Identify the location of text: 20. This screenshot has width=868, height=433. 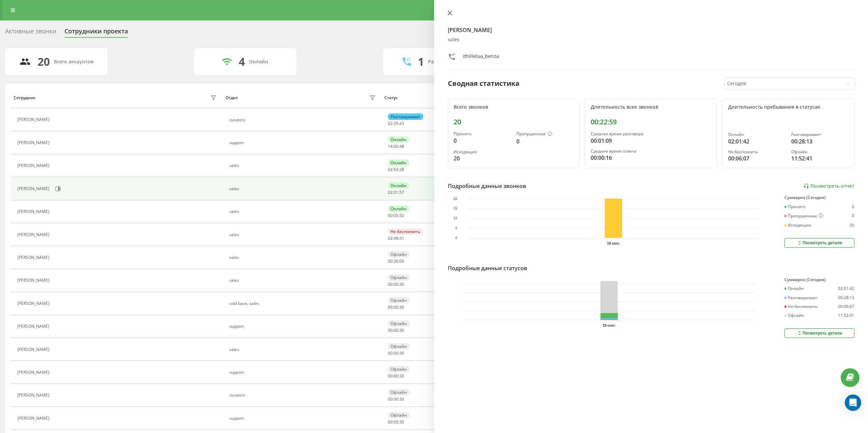
(455, 199).